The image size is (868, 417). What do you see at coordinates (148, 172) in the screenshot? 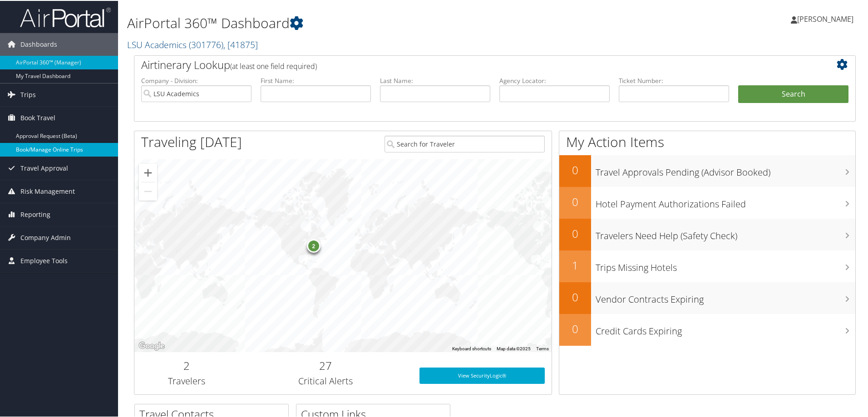
I see `button: Zoom in` at bounding box center [148, 172].